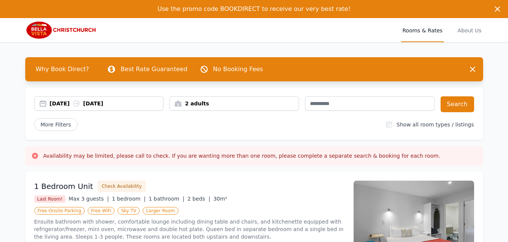  Describe the element at coordinates (234, 104) in the screenshot. I see `div: 2 adults` at that location.